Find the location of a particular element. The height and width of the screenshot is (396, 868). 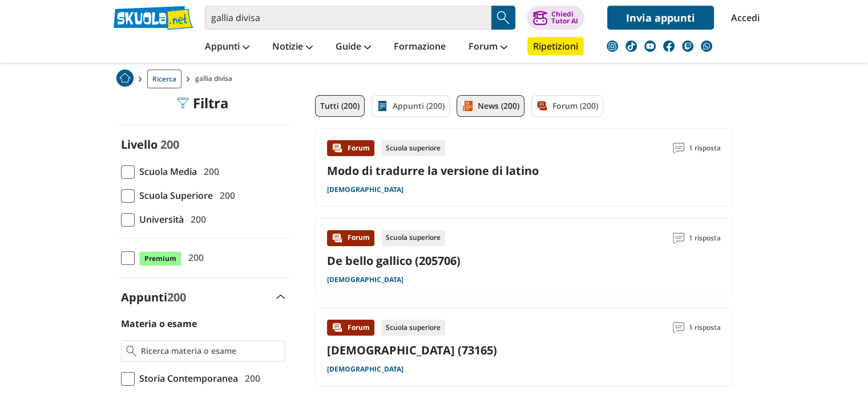

img: Apri e chiudi sezione is located at coordinates (281, 297).